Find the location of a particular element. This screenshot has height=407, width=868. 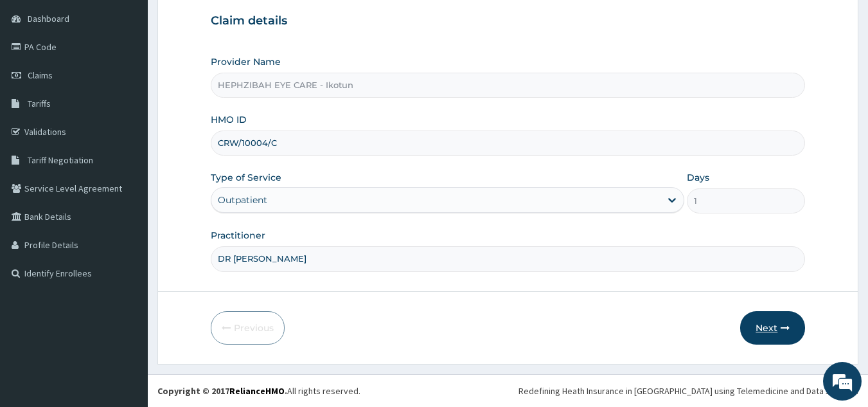

span: Claims is located at coordinates (40, 75).